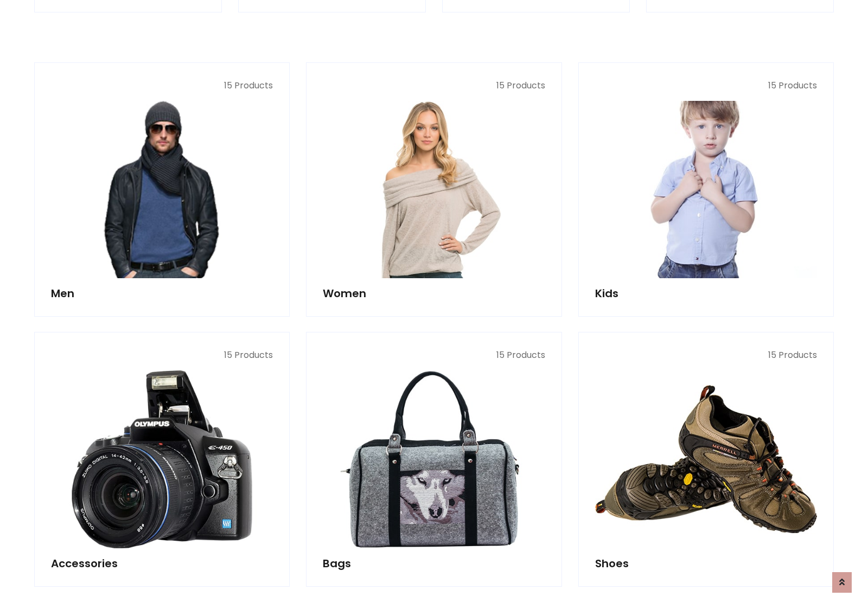 This screenshot has height=609, width=868. Describe the element at coordinates (433, 294) in the screenshot. I see `h5: Women` at that location.